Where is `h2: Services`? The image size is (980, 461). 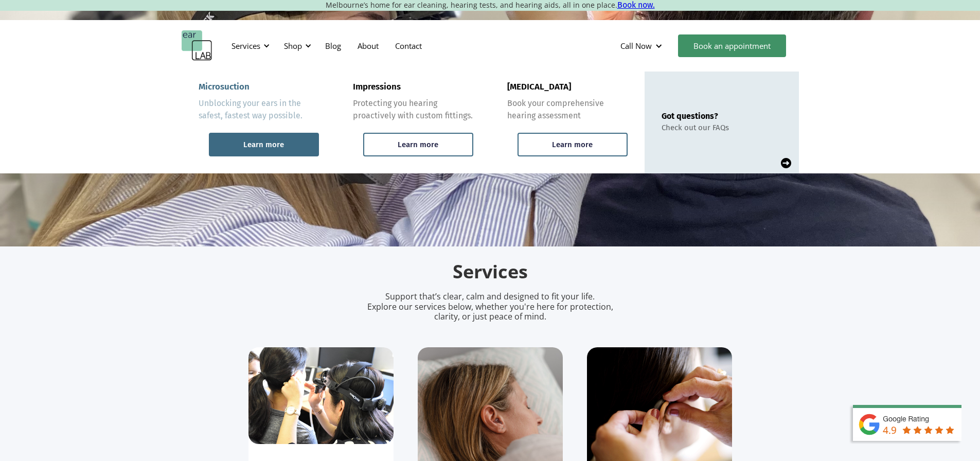 h2: Services is located at coordinates (490, 271).